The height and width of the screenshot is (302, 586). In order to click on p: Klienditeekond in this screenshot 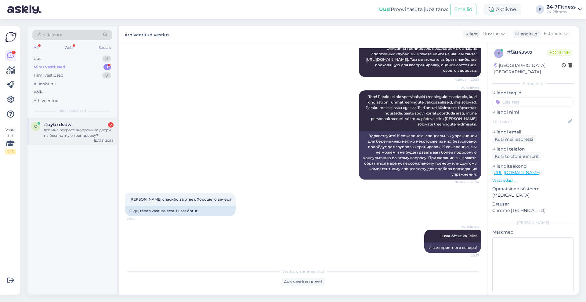, I will do `click(533, 166)`.